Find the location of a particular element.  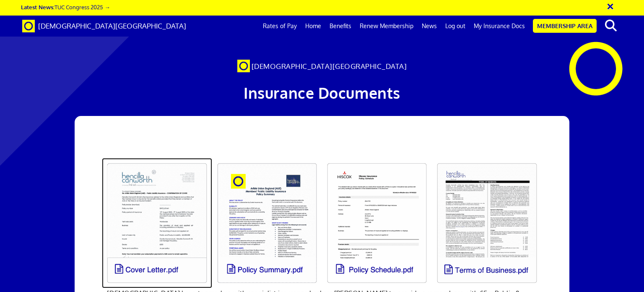

a: Rates of Pay is located at coordinates (280, 26).